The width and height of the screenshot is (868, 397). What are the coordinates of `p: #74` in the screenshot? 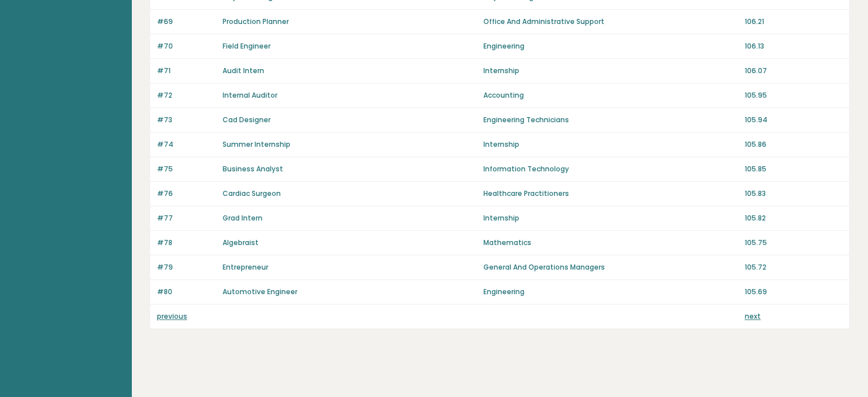 It's located at (186, 144).